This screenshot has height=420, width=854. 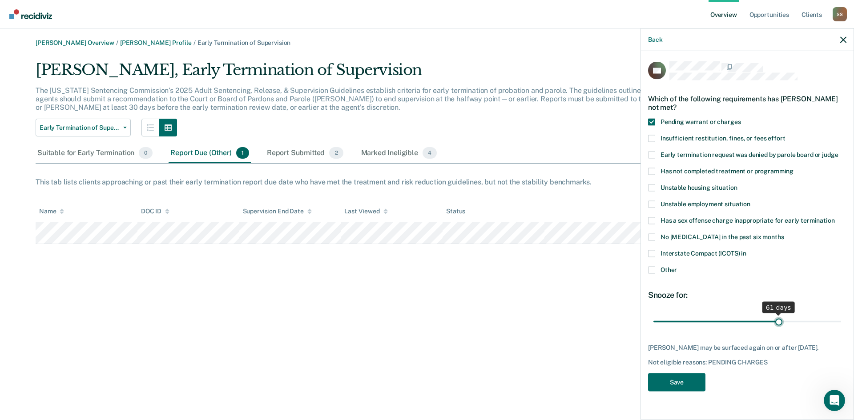 What do you see at coordinates (703, 253) in the screenshot?
I see `span: Interstate Compact (ICOTS) in` at bounding box center [703, 253].